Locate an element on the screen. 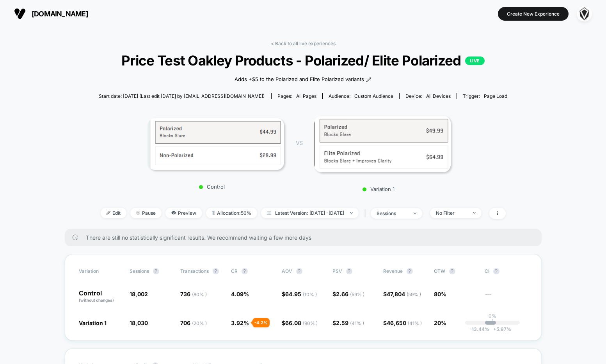 The width and height of the screenshot is (606, 364). span: 18,002 is located at coordinates (139, 294).